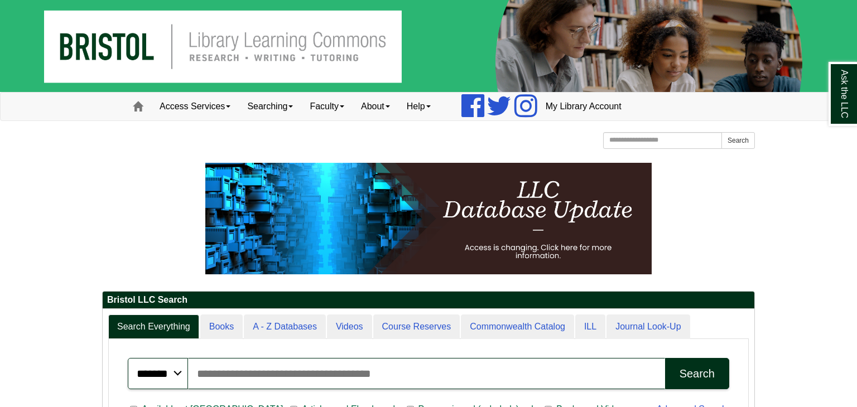 The width and height of the screenshot is (857, 407). I want to click on a: My Library Account, so click(584, 107).